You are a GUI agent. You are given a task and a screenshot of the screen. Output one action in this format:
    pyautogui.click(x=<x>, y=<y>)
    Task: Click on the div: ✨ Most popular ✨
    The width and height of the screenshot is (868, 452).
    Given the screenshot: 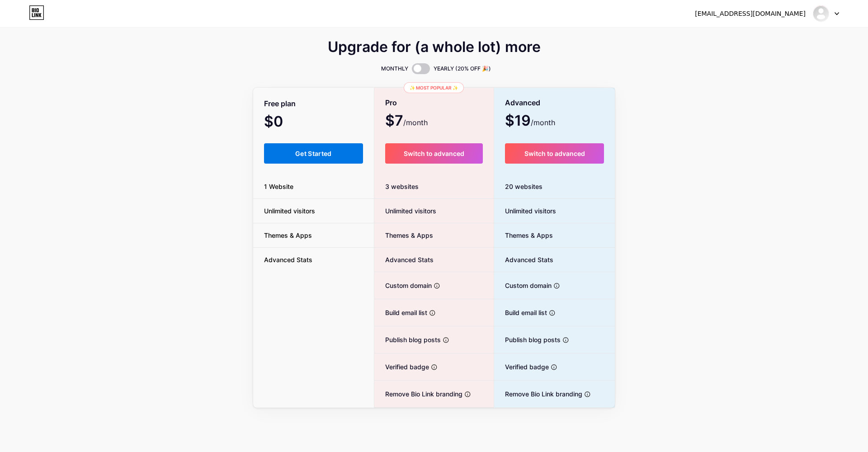 What is the action you would take?
    pyautogui.click(x=434, y=87)
    